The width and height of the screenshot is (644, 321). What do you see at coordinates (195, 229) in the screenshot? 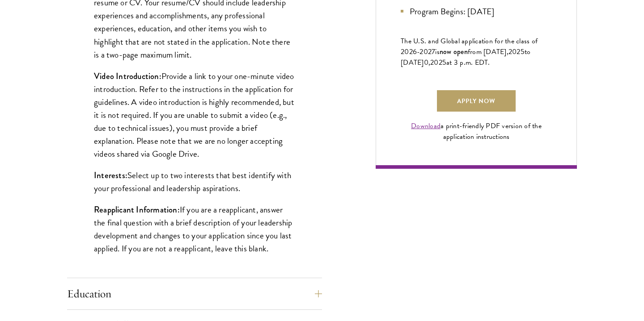
I see `p: If you are a reapplicant, answer the final question with a brief description of your leadership d...` at bounding box center [195, 229].